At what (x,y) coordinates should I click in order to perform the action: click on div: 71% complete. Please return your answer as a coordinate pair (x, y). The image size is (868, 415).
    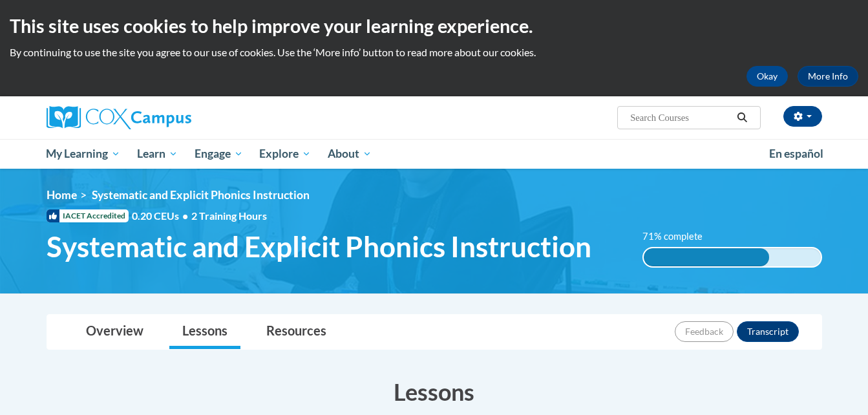
    Looking at the image, I should click on (706, 257).